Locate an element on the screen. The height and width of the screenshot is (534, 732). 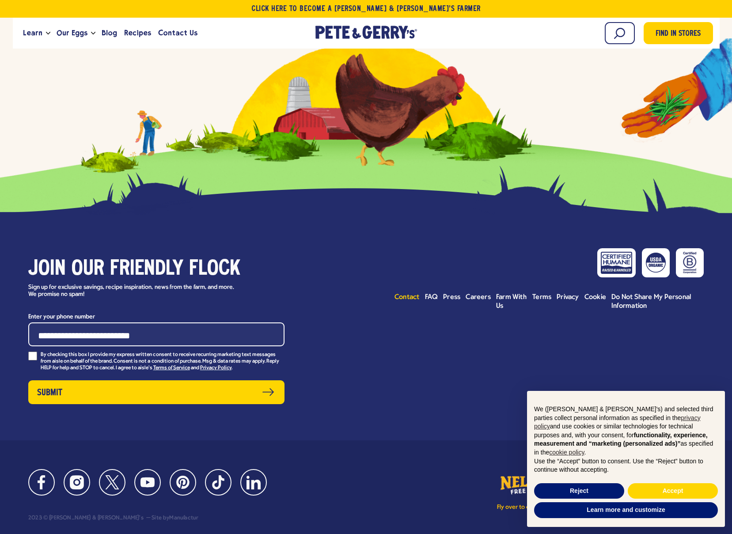
span: Recipes is located at coordinates (137, 33).